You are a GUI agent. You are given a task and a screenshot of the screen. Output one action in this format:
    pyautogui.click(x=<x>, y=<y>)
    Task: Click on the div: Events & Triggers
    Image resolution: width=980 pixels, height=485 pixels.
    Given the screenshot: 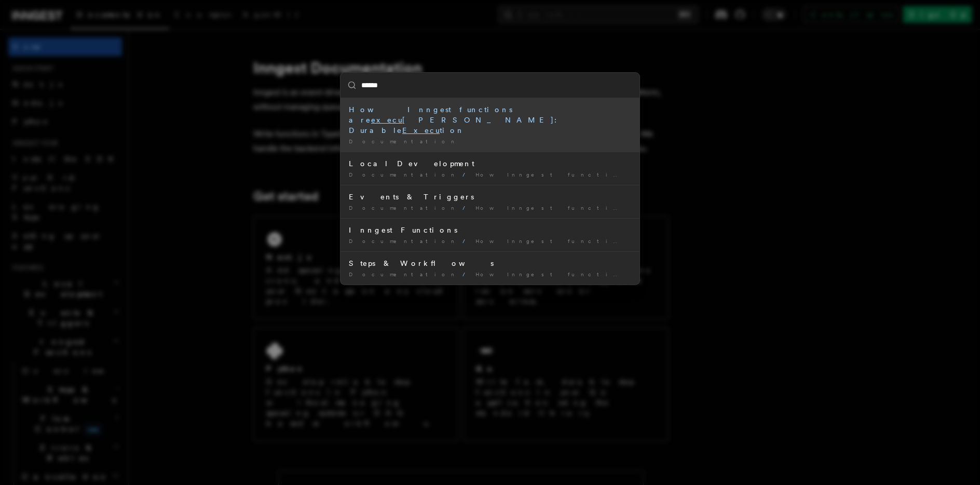 What is the action you would take?
    pyautogui.click(x=490, y=197)
    